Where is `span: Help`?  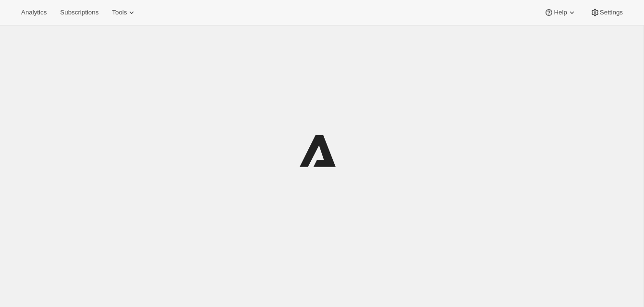 span: Help is located at coordinates (559, 13).